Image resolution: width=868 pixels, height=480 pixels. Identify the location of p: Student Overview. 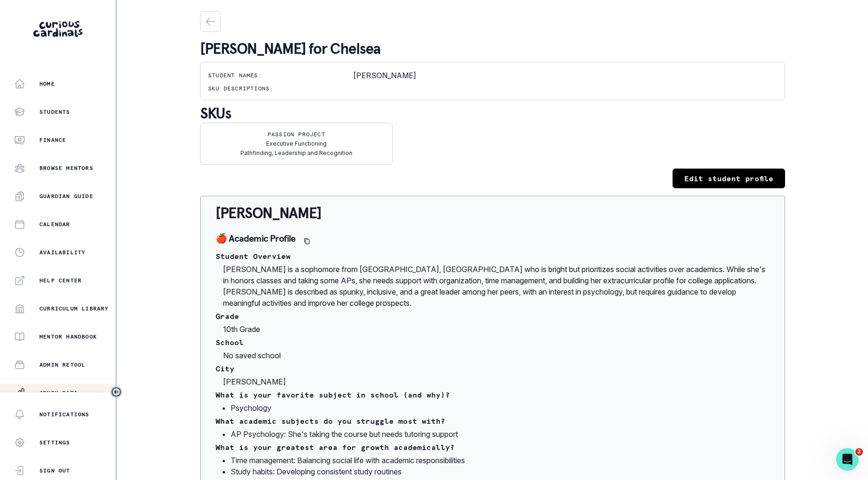
(493, 256).